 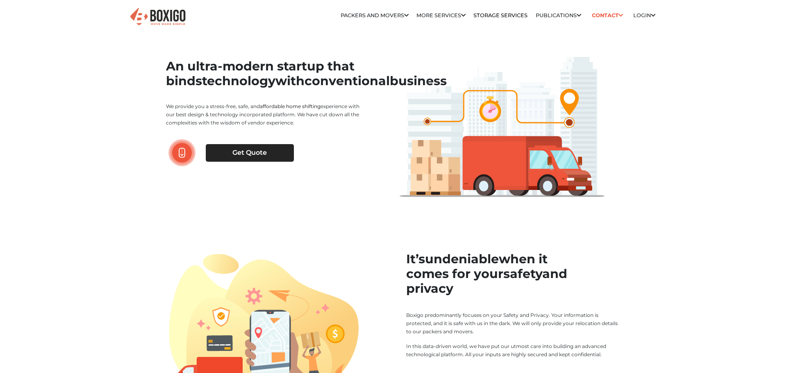 I want to click on span: privacy, so click(x=429, y=288).